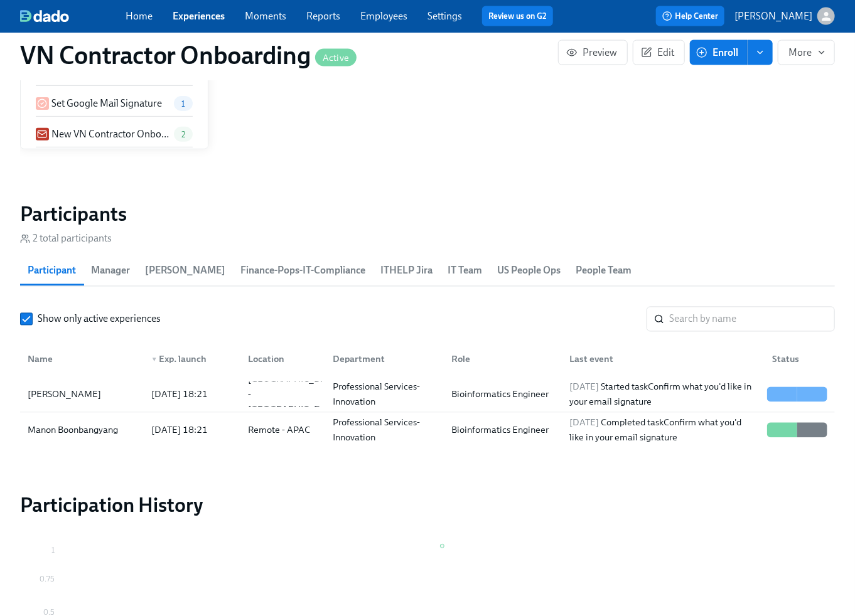  Describe the element at coordinates (529, 271) in the screenshot. I see `span: US People Ops` at that location.